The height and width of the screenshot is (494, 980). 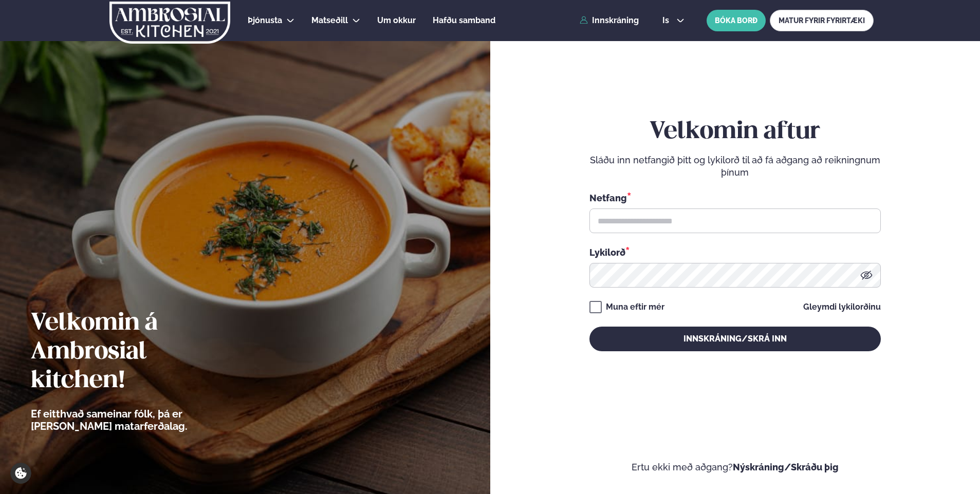 I want to click on span: Þjónusta, so click(x=265, y=20).